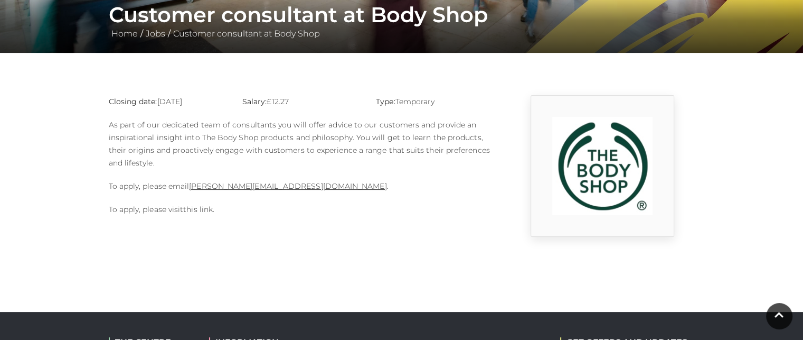 Image resolution: width=803 pixels, height=340 pixels. What do you see at coordinates (125, 33) in the screenshot?
I see `a: Home` at bounding box center [125, 33].